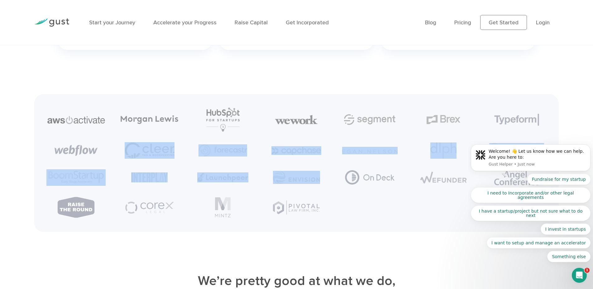 This screenshot has width=593, height=289. Describe the element at coordinates (76, 207) in the screenshot. I see `img: Raise The Round` at that location.